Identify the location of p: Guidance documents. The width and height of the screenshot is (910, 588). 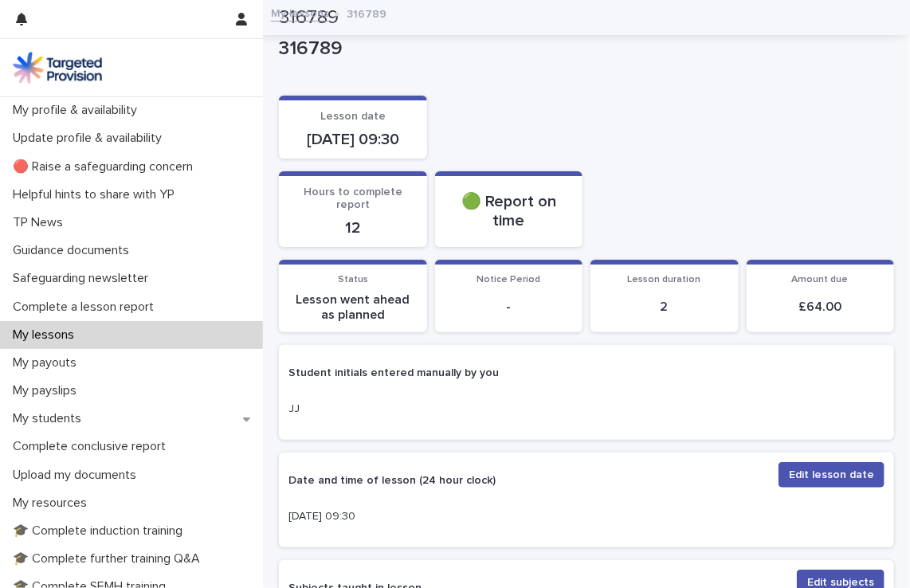
(74, 250).